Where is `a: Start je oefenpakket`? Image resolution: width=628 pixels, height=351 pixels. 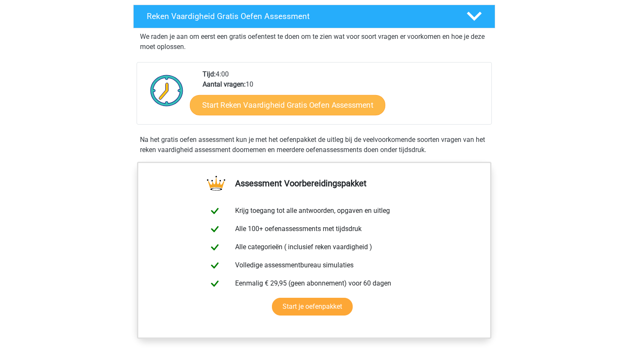 a: Start je oefenpakket is located at coordinates (312, 307).